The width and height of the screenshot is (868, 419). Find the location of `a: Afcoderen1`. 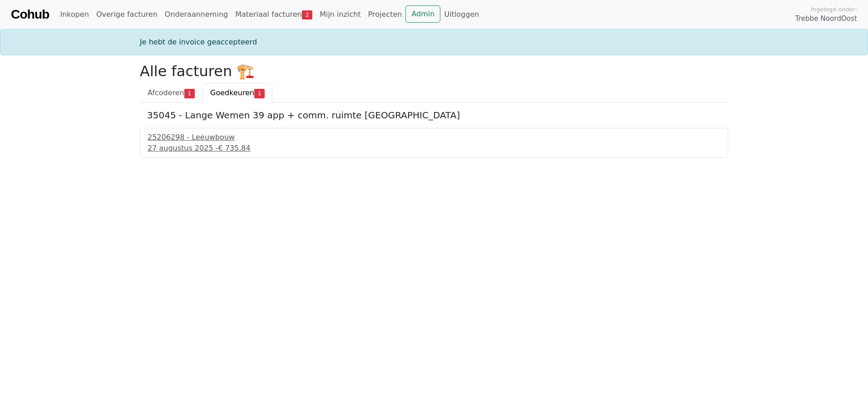

a: Afcoderen1 is located at coordinates (171, 93).